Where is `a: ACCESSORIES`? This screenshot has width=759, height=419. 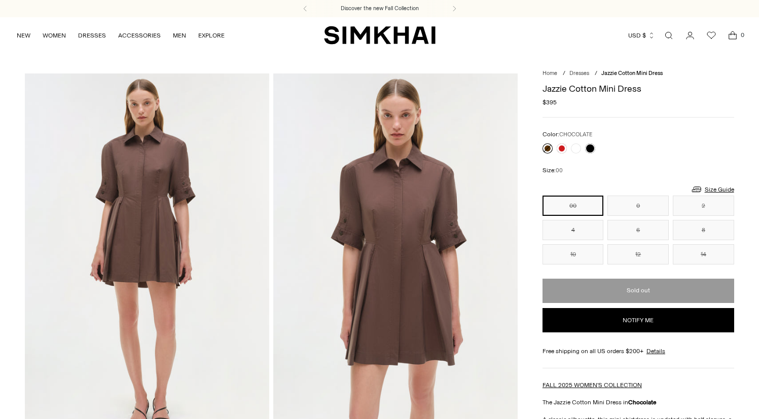
a: ACCESSORIES is located at coordinates (139, 35).